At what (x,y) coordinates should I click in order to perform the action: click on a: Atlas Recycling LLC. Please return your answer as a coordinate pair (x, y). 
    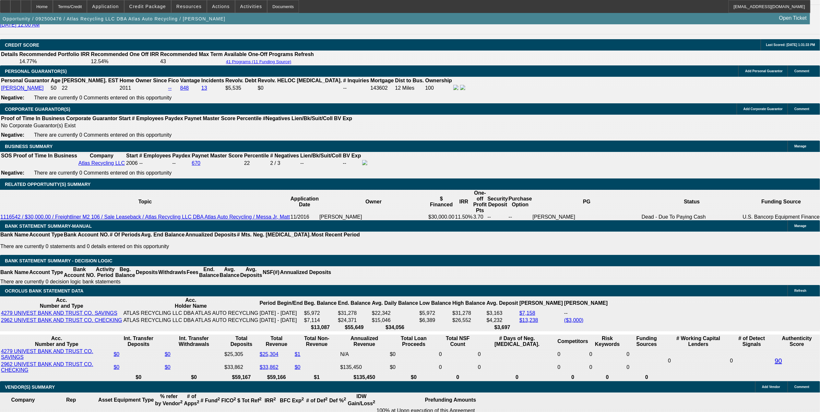
    Looking at the image, I should click on (101, 163).